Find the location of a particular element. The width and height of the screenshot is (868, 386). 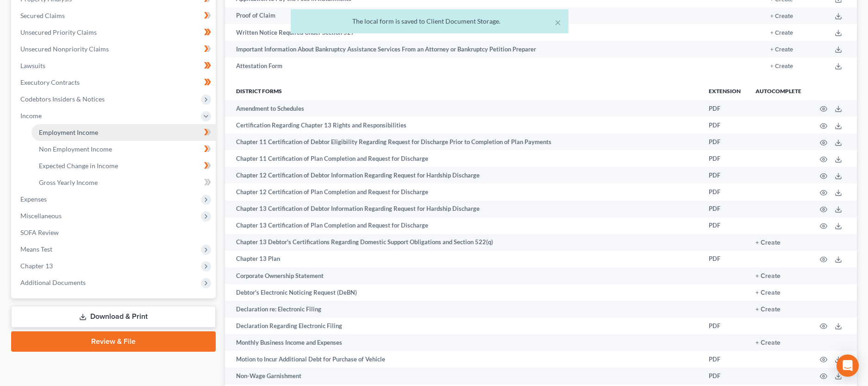

td: Corporate Ownership Statement is located at coordinates (463, 276).